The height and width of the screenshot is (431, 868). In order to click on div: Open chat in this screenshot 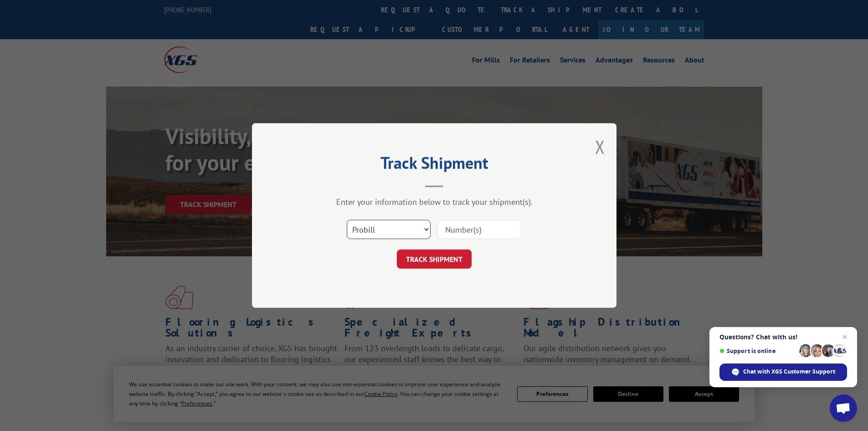, I will do `click(844, 408)`.